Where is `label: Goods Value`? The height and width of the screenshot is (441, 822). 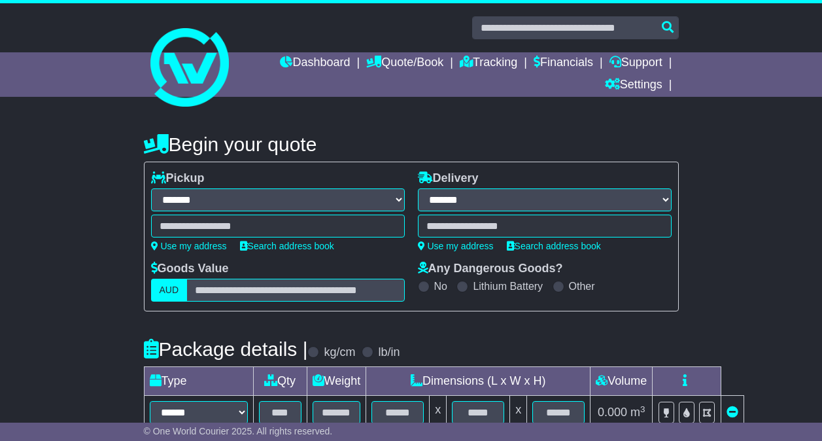
label: Goods Value is located at coordinates (190, 269).